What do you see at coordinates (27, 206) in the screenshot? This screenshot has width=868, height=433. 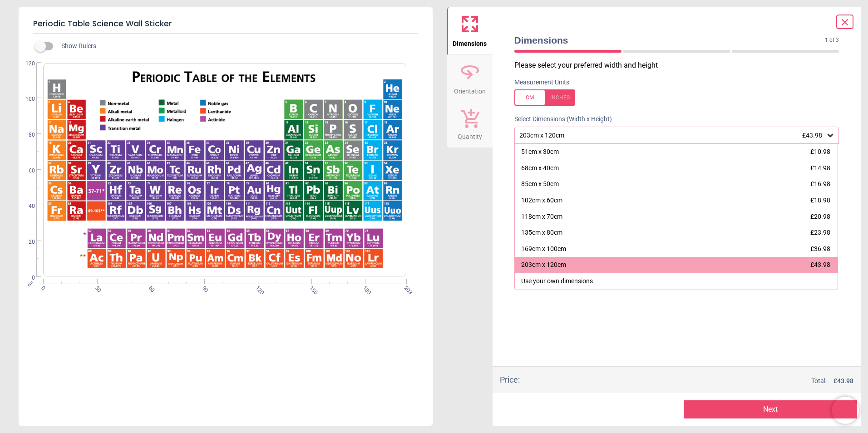 I see `span: 40` at bounding box center [27, 206].